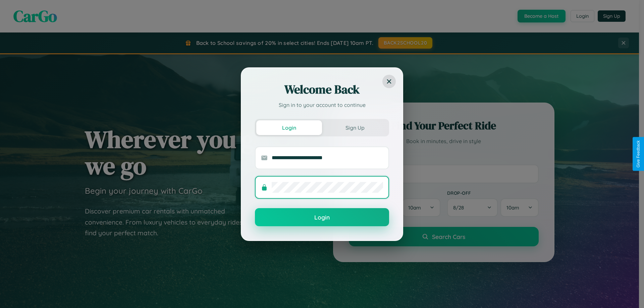 This screenshot has width=644, height=308. What do you see at coordinates (322, 90) in the screenshot?
I see `h2: Welcome Back` at bounding box center [322, 90].